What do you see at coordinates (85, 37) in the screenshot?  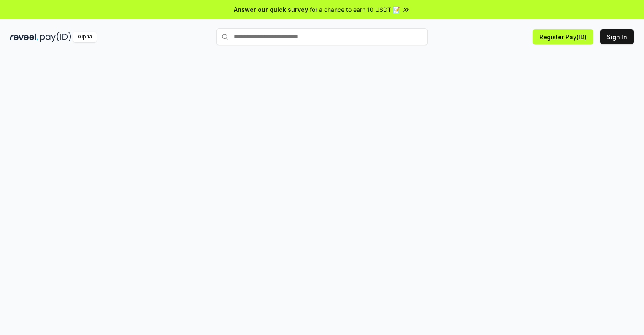 I see `div: Alpha` at bounding box center [85, 37].